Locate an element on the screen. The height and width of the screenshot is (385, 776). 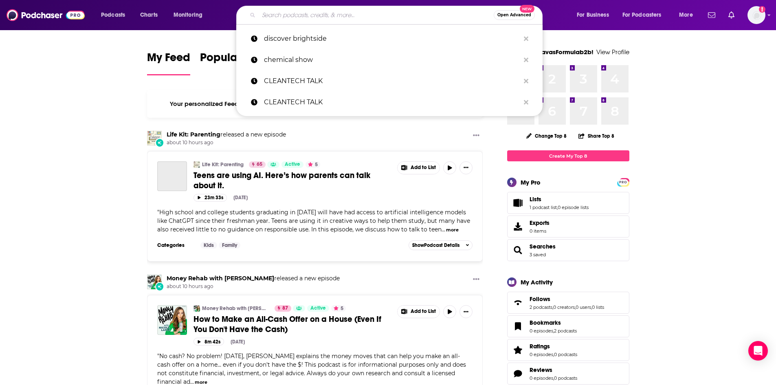
img: User Profile is located at coordinates (757, 15).